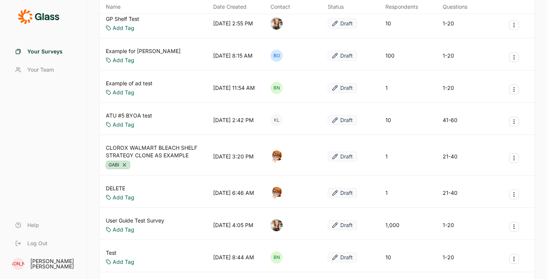 This screenshot has height=279, width=547. Describe the element at coordinates (276, 120) in the screenshot. I see `div: KL` at that location.